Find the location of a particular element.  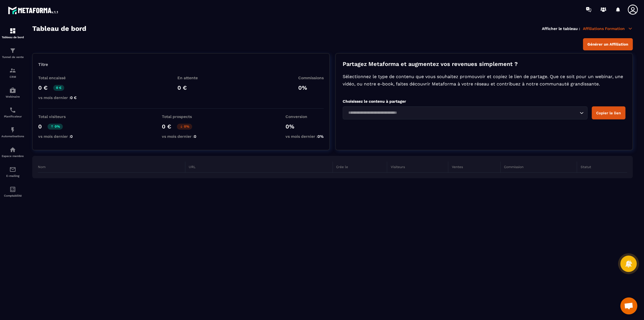

button: Copier le lien is located at coordinates (608, 113).